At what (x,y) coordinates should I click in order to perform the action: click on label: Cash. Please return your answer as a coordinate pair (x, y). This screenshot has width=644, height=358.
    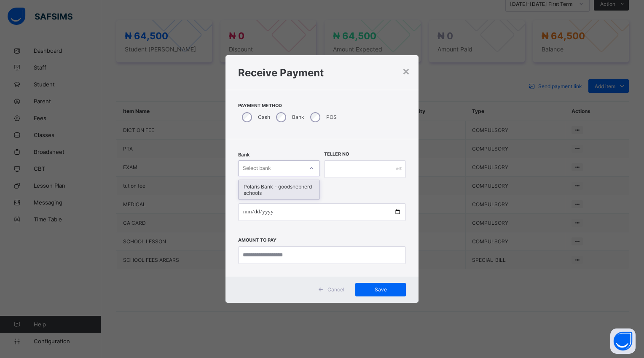
    Looking at the image, I should click on (264, 117).